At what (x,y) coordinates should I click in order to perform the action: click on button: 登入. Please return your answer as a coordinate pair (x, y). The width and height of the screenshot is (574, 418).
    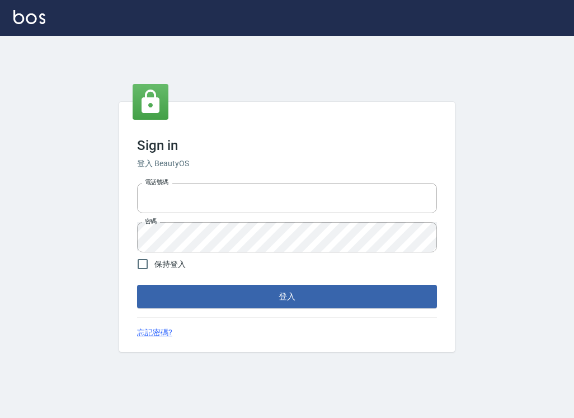
    Looking at the image, I should click on (287, 297).